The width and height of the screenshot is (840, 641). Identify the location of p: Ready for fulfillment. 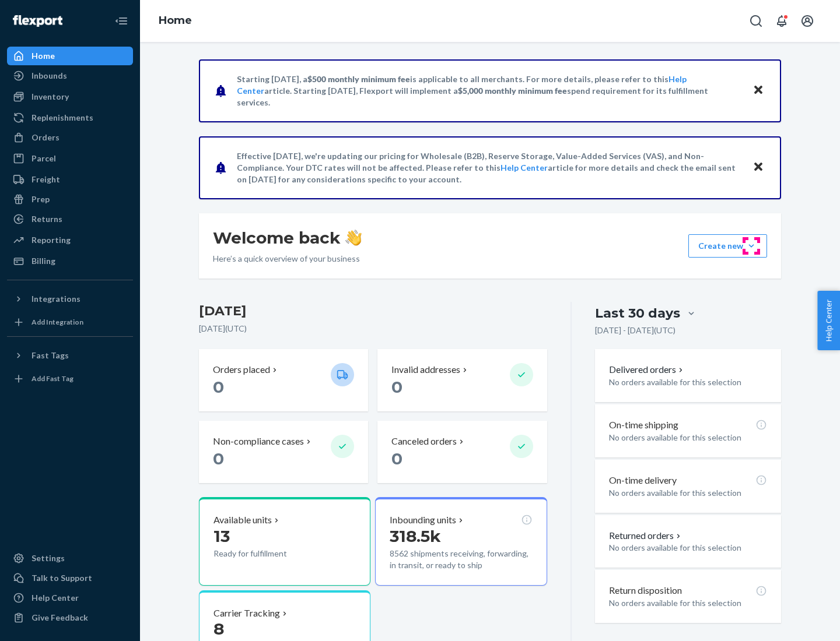
(267, 553).